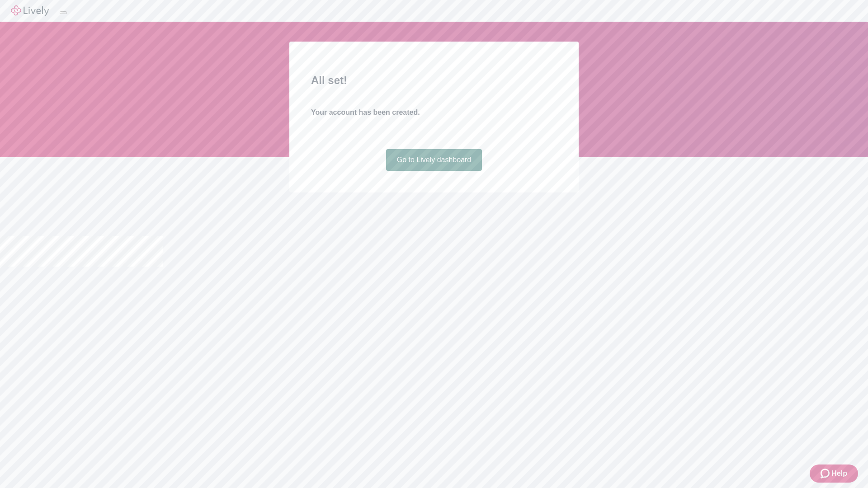 This screenshot has height=488, width=868. I want to click on span: Help, so click(839, 474).